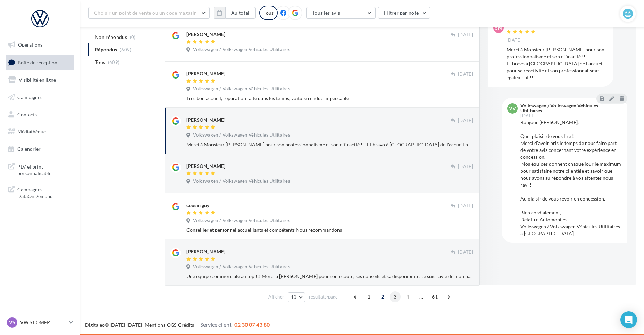 Image resolution: width=644 pixels, height=335 pixels. I want to click on a: Mentions, so click(155, 324).